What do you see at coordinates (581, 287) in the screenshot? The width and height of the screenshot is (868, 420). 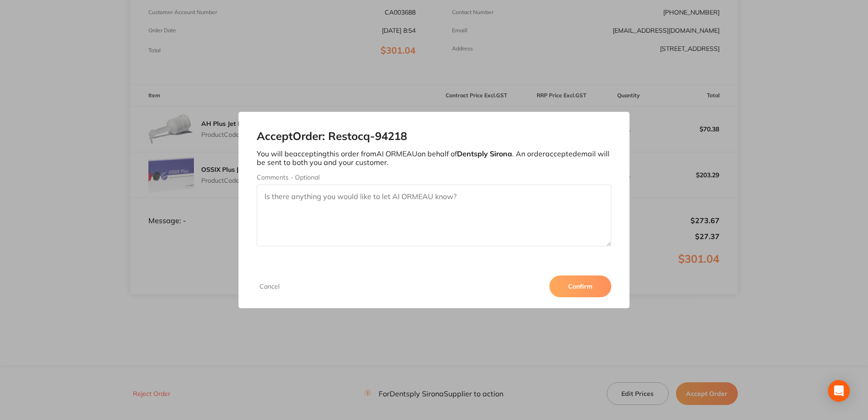 I see `button: Confirm` at bounding box center [581, 287].